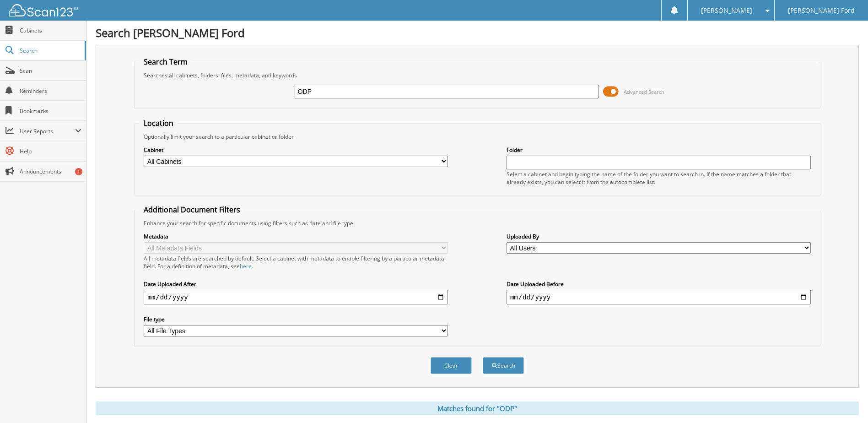 The height and width of the screenshot is (423, 868). What do you see at coordinates (51, 30) in the screenshot?
I see `span: Cabinets` at bounding box center [51, 30].